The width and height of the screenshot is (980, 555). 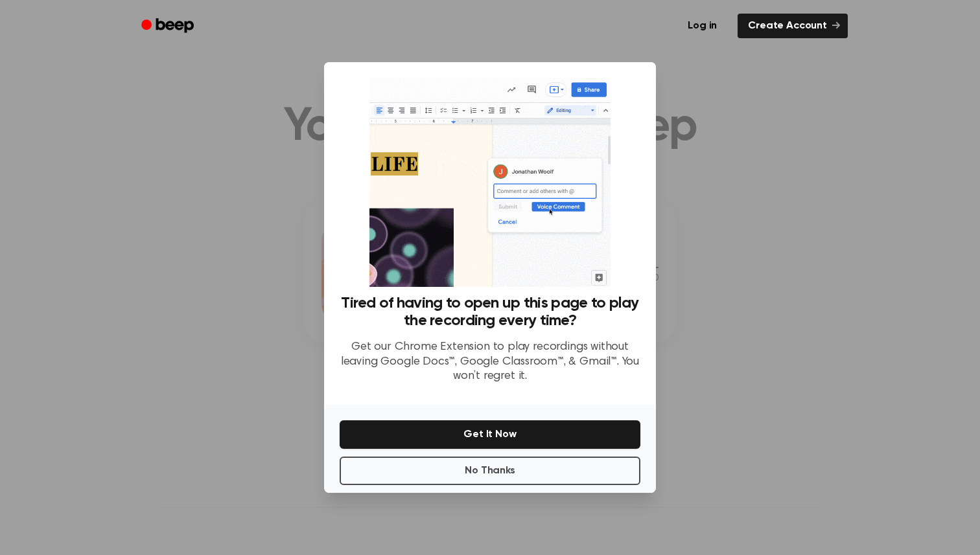 What do you see at coordinates (169, 26) in the screenshot?
I see `a: Beep` at bounding box center [169, 26].